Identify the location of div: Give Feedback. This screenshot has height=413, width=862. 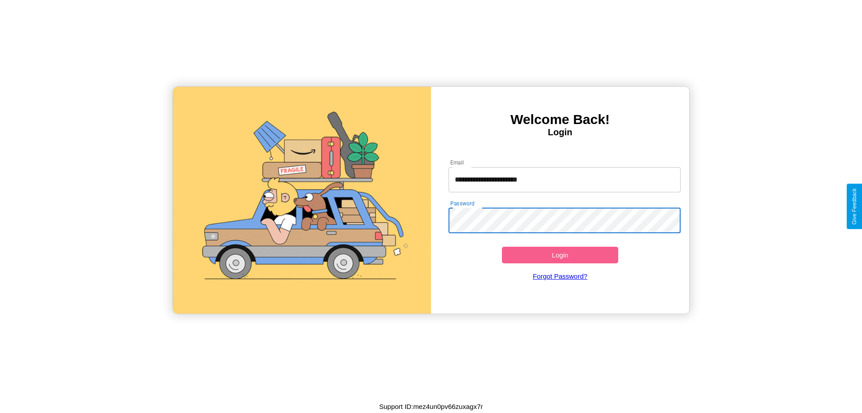
(854, 206).